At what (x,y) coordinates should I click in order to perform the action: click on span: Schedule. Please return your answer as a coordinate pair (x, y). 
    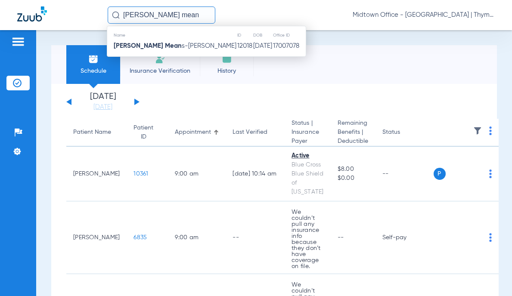
    Looking at the image, I should click on (93, 71).